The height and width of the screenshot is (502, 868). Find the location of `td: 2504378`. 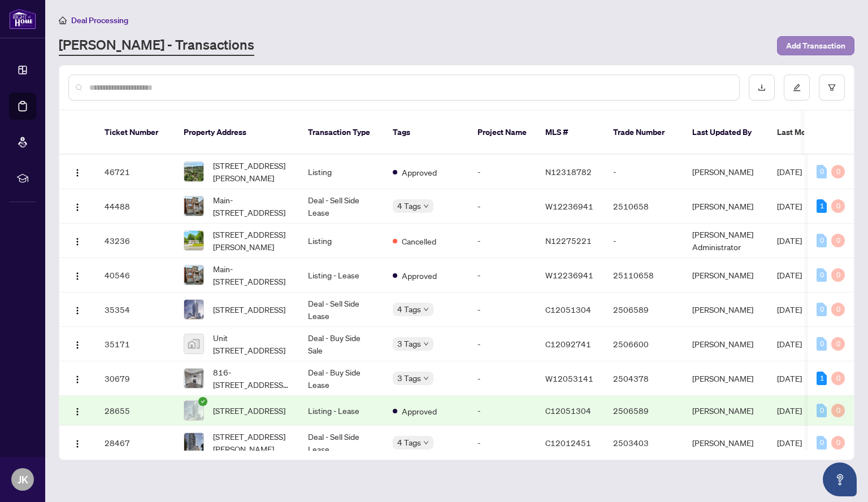

td: 2504378 is located at coordinates (643, 378).